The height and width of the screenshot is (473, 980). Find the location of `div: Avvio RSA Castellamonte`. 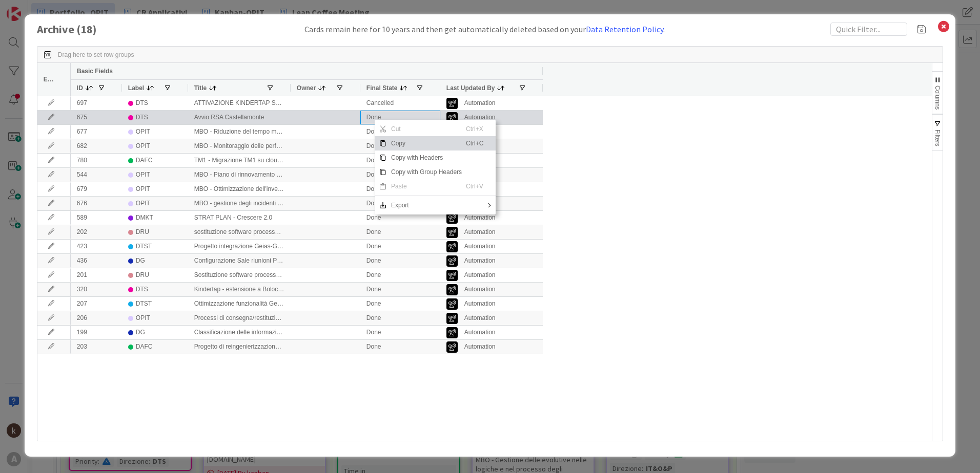

div: Avvio RSA Castellamonte is located at coordinates (239, 117).